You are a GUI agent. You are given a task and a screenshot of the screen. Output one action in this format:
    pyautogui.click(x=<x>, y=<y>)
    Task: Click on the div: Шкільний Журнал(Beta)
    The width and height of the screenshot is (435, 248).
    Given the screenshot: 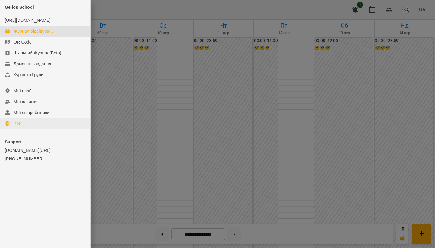 What is the action you would take?
    pyautogui.click(x=37, y=53)
    